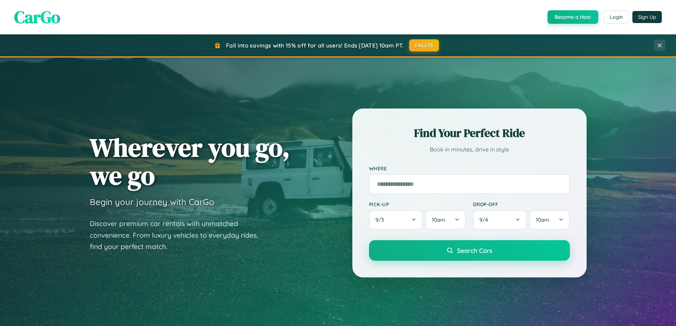 The image size is (676, 326). Describe the element at coordinates (470, 149) in the screenshot. I see `p: Book in minutes, drive in style` at that location.